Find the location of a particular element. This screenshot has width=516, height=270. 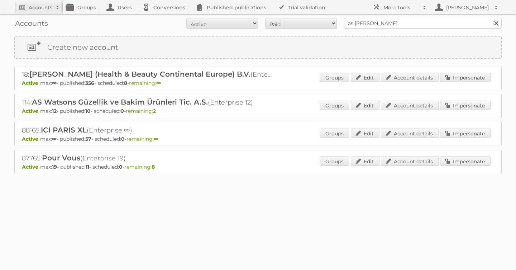

strong: 57 is located at coordinates (88, 139).